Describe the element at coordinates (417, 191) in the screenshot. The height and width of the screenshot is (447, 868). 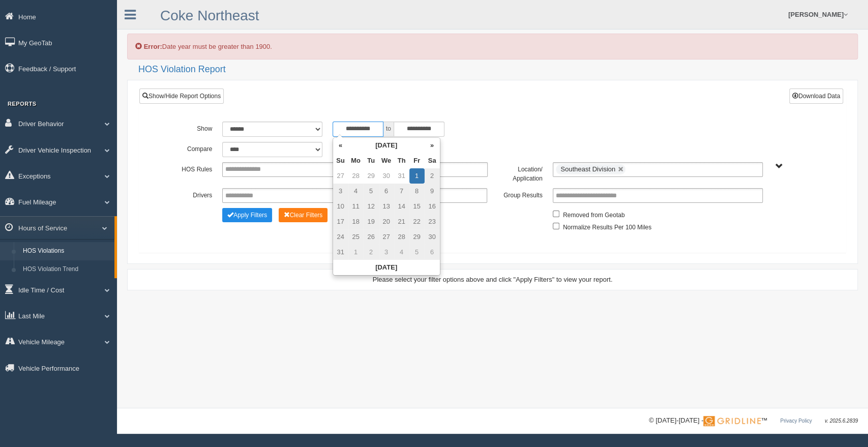
I see `td: 8` at that location.